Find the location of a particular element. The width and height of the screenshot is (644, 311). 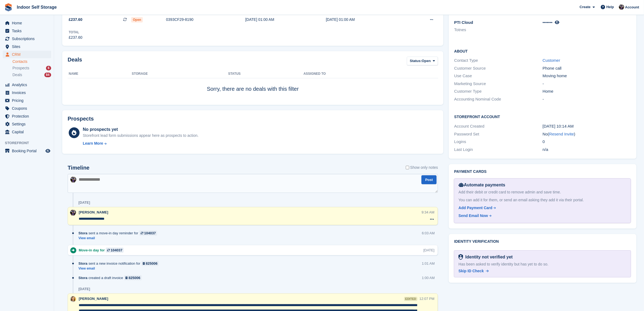

a: Prospects 6 is located at coordinates (32, 68).